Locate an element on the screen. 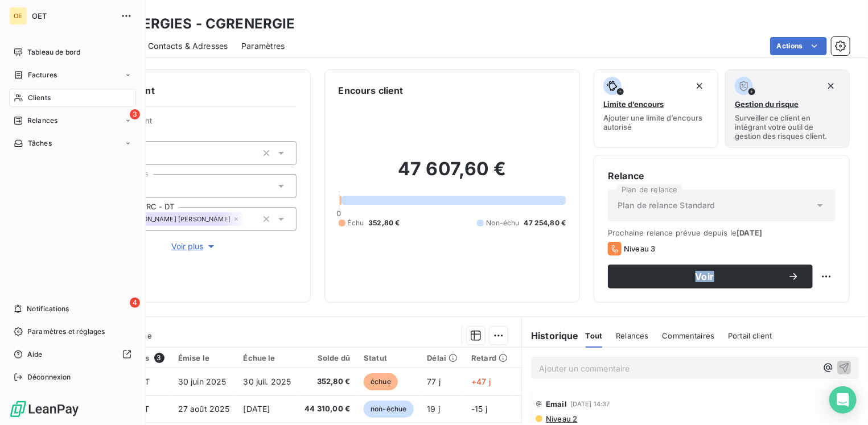 The image size is (868, 425). span: 44 310,00 € is located at coordinates (327, 409).